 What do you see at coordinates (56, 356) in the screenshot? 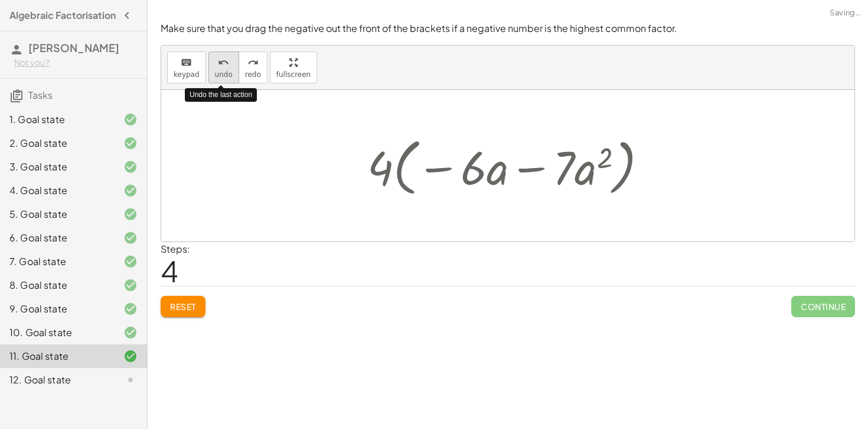
I see `div: 11. Goal state` at bounding box center [56, 356].